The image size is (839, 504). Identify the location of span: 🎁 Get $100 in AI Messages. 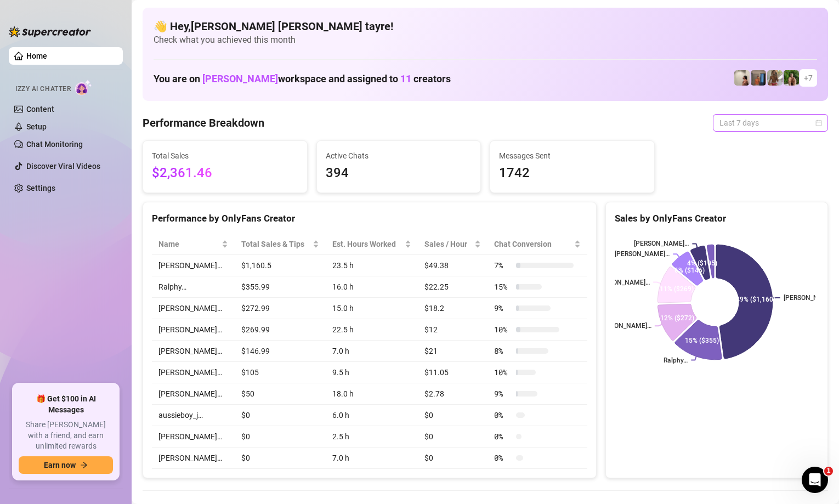
(66, 404).